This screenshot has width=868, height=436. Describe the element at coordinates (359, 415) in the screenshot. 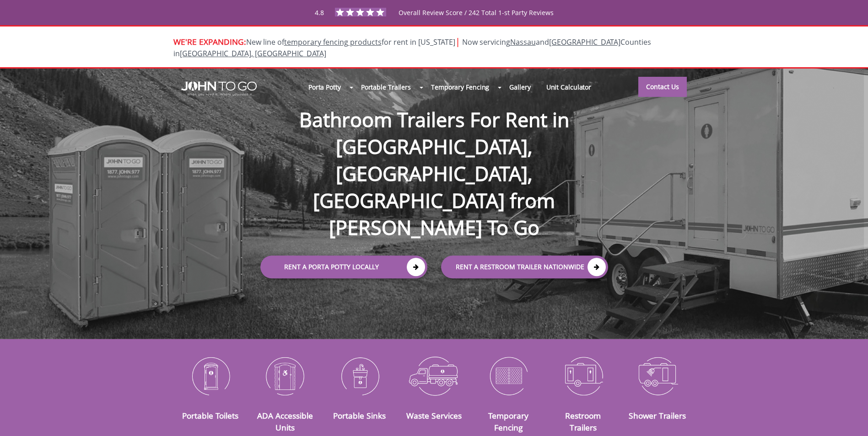

I see `a: Portable Sinks` at that location.